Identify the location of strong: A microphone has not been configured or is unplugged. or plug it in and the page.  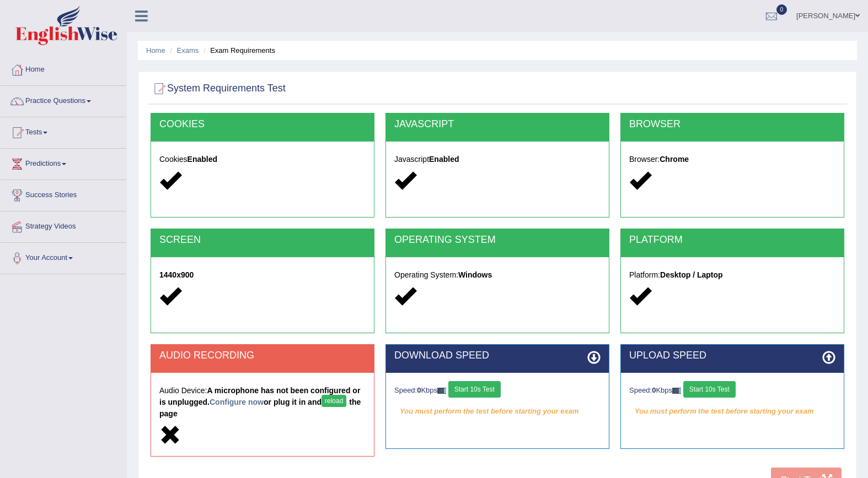
(260, 402).